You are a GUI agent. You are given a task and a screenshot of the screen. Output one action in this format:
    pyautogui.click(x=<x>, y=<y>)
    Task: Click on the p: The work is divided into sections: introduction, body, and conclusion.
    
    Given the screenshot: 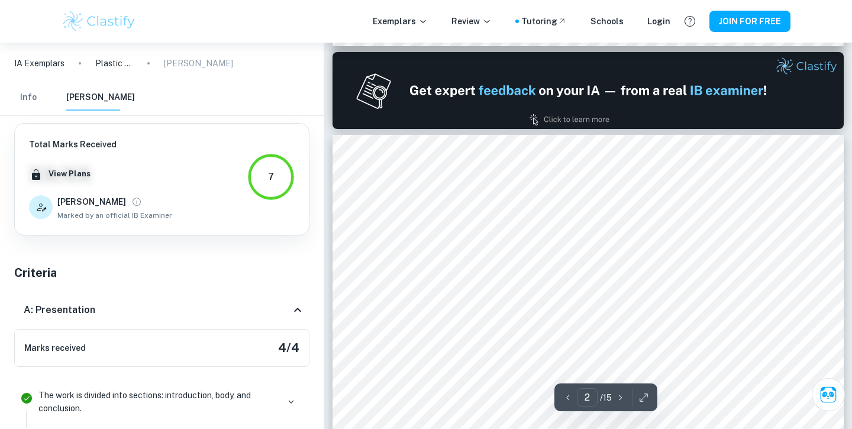 What is the action you would take?
    pyautogui.click(x=158, y=402)
    